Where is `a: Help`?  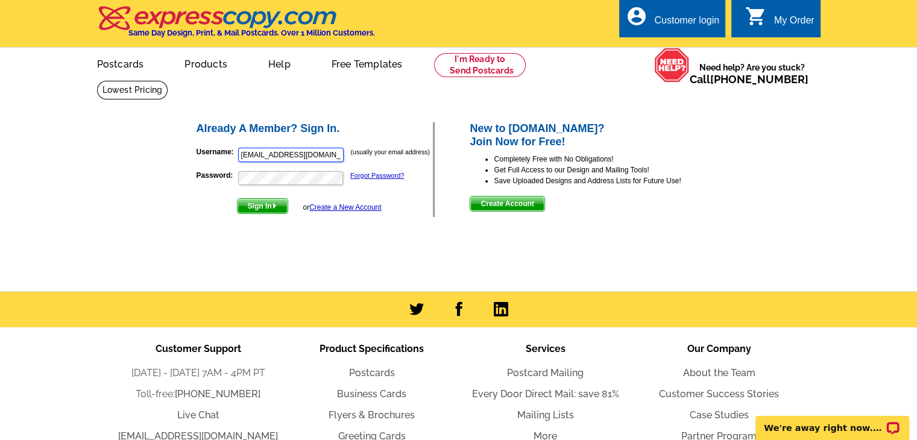 a: Help is located at coordinates (279, 63).